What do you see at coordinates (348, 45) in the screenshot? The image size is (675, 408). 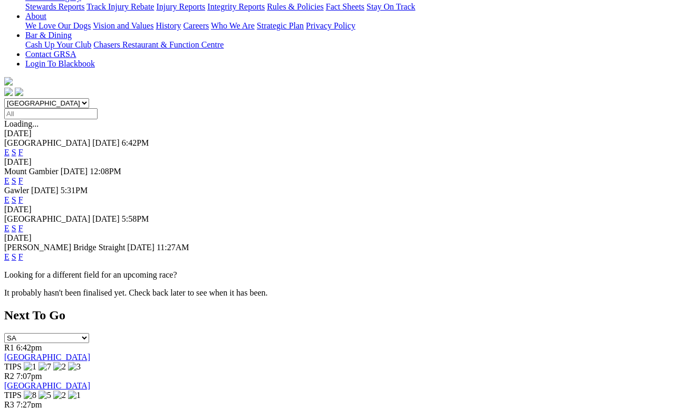 I see `div: Bar & Dining` at bounding box center [348, 45].